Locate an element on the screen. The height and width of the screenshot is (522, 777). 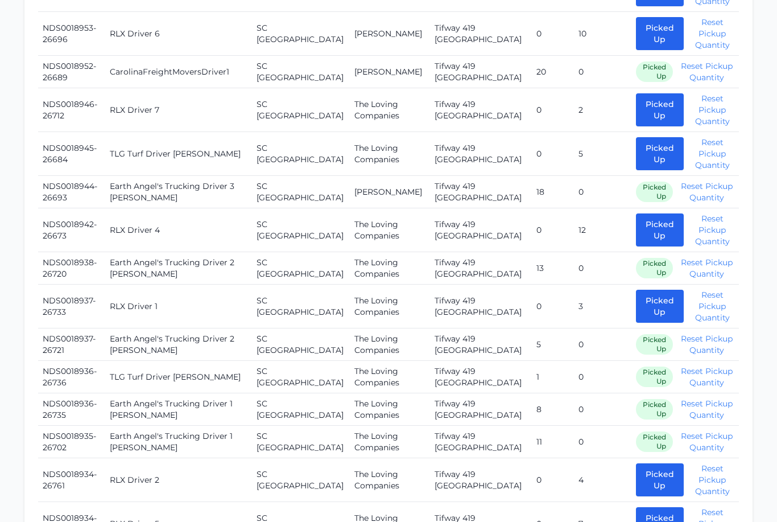
td: 8 is located at coordinates (552, 409).